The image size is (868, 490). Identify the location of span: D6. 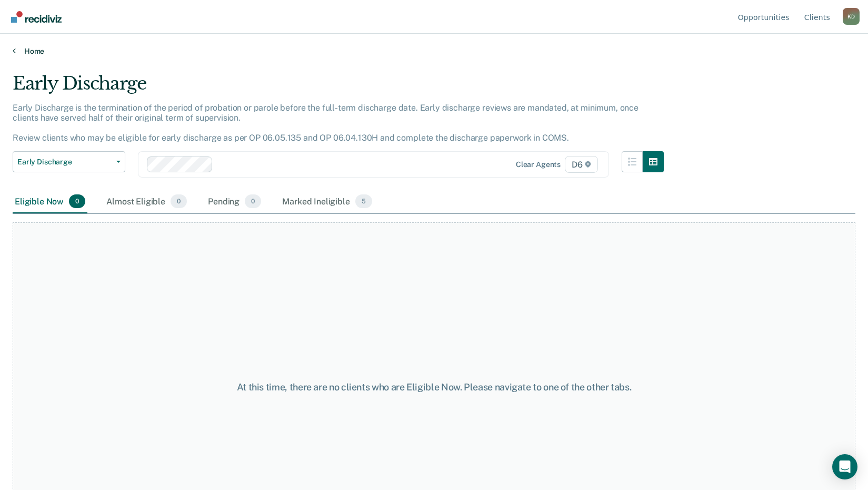
(581, 165).